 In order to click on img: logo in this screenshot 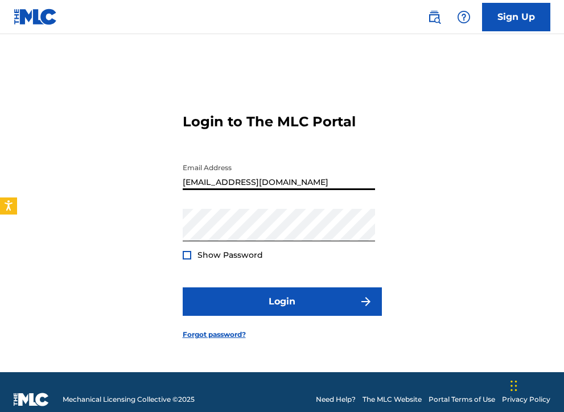, I will do `click(31, 399)`.